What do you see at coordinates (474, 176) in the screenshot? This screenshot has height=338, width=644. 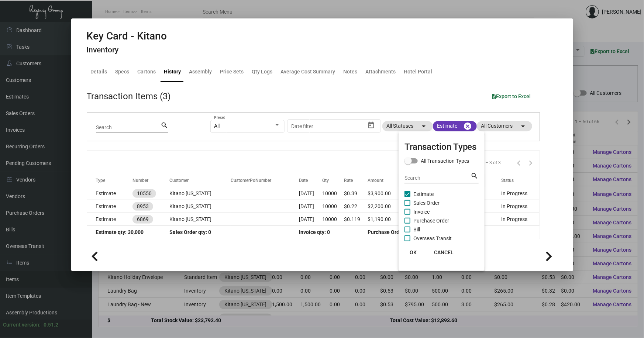 I see `mat-icon: search` at bounding box center [474, 176].